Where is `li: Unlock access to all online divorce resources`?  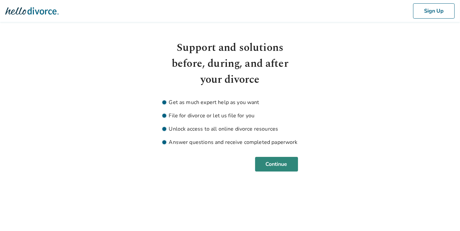
li: Unlock access to all online divorce resources is located at coordinates (230, 129).